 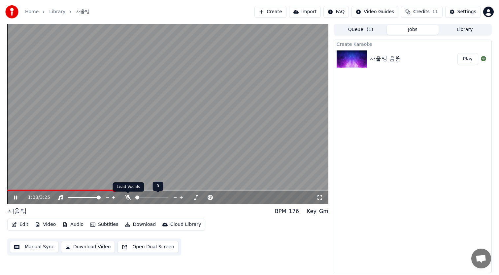 I want to click on div: Gm, so click(x=323, y=211).